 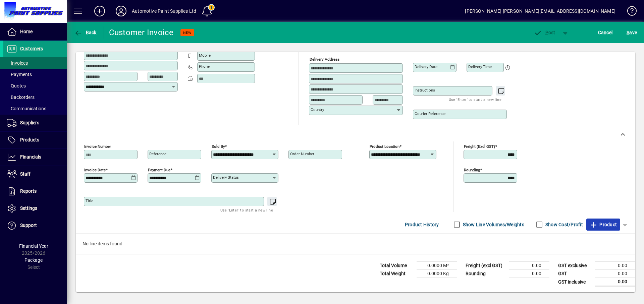 What do you see at coordinates (205, 55) in the screenshot?
I see `mat-label: Mobile` at bounding box center [205, 55].